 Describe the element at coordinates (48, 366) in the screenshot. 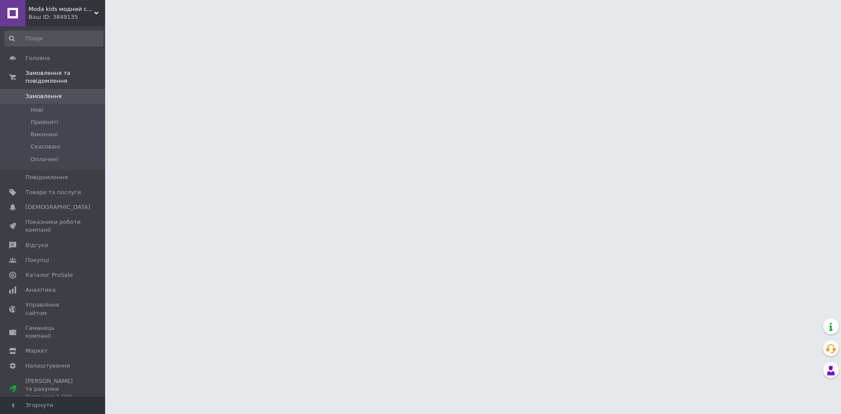

I see `span: Налаштування` at that location.